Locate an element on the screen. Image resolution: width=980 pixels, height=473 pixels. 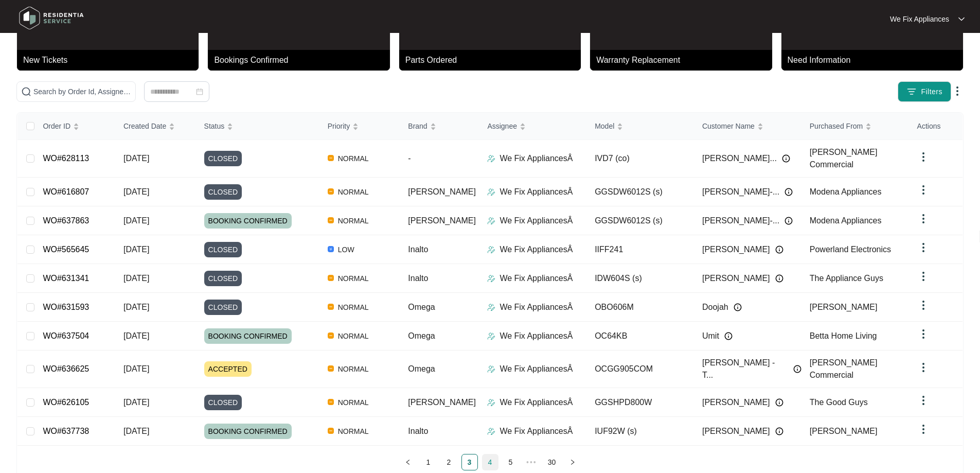
li: 5 is located at coordinates (511, 462).